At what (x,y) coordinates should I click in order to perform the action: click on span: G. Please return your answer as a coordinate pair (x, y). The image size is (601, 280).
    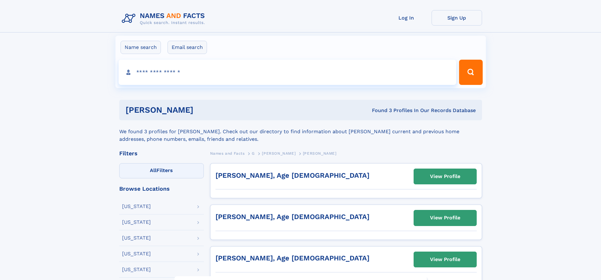
    Looking at the image, I should click on (253, 153).